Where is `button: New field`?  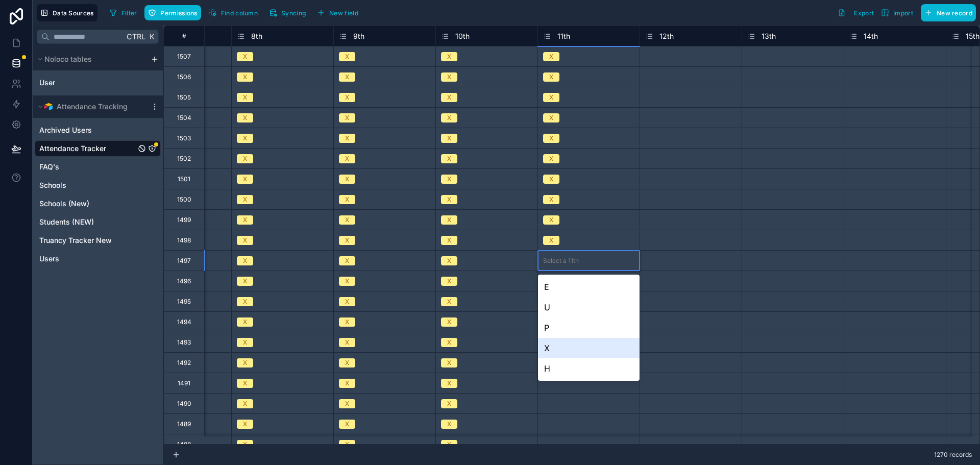
button: New field is located at coordinates (338, 13).